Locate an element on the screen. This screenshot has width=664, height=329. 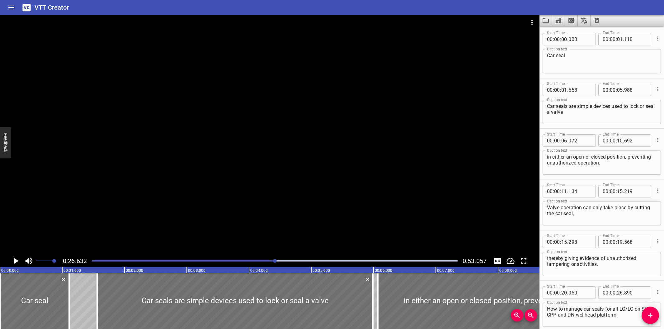
button: Extract captions from video is located at coordinates (571, 21).